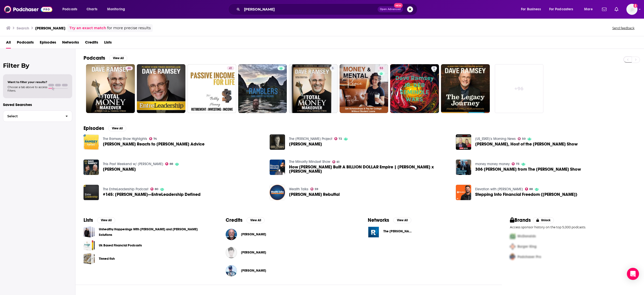  I want to click on span: Logged in as LLassiter, so click(632, 9).